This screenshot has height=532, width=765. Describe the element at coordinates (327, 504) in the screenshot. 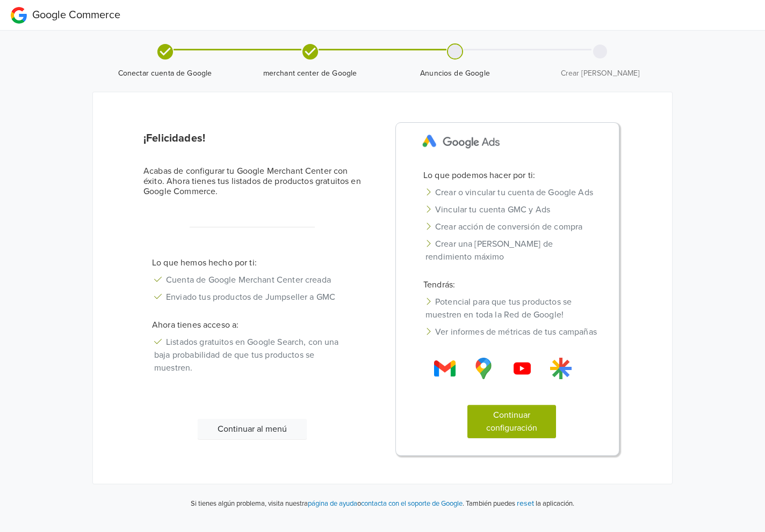

I see `p: Si tienes algún problema, visita nuestra o .` at that location.